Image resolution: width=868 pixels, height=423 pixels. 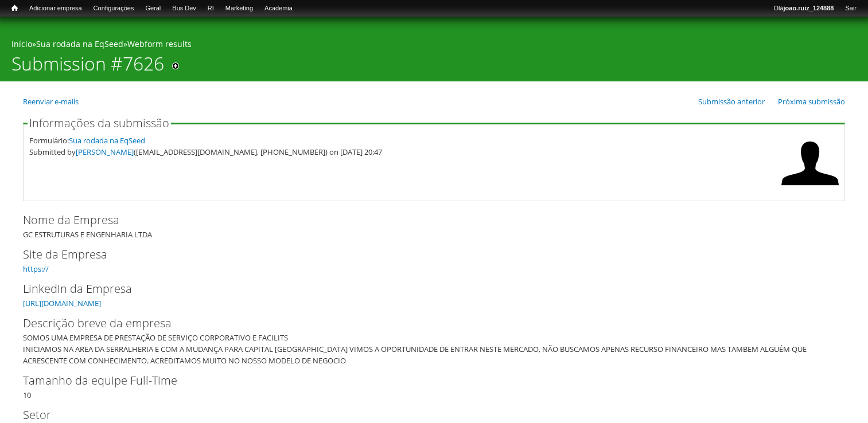 I want to click on a: Próxima submissão, so click(x=811, y=102).